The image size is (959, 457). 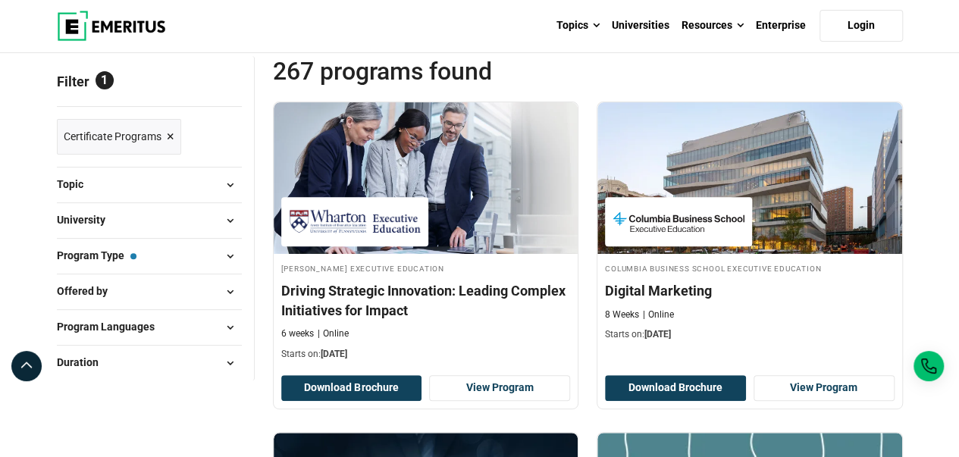 What do you see at coordinates (679, 221) in the screenshot?
I see `img: Columbia Business School Executive Education` at bounding box center [679, 221].